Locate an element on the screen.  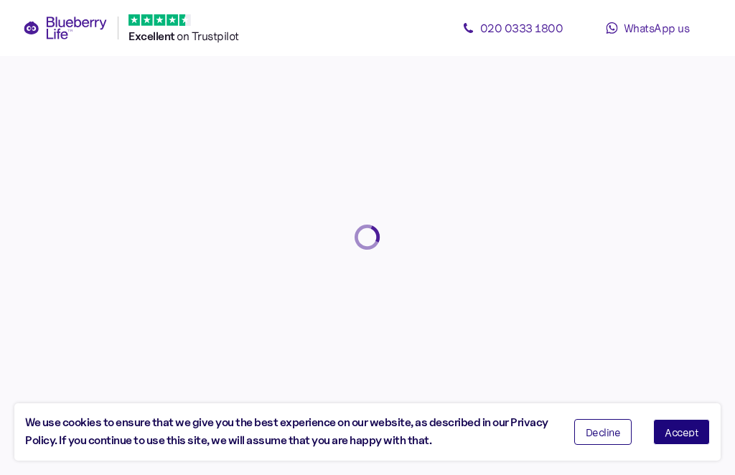
a: WhatsApp us is located at coordinates (647, 28).